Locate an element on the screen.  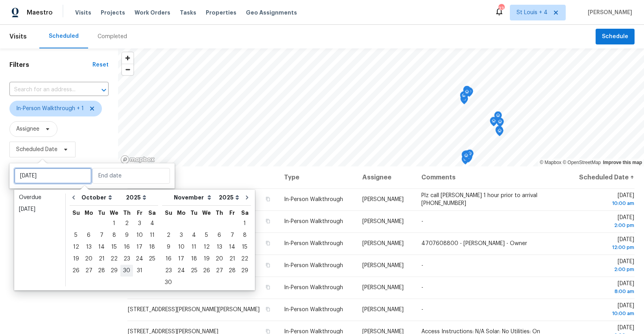
button: Schedule is located at coordinates (615, 37).